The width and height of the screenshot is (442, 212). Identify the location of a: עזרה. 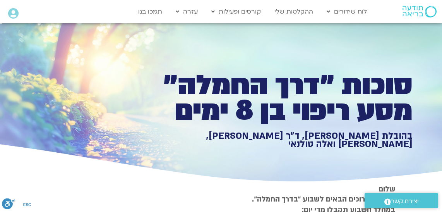
(187, 12).